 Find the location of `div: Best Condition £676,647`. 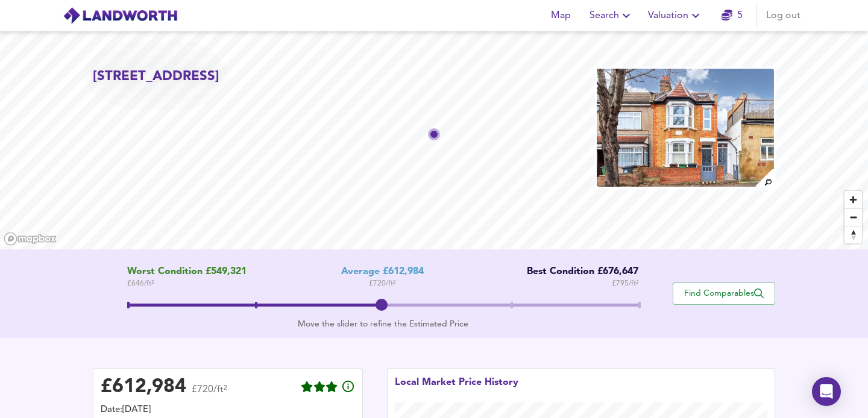

div: Best Condition £676,647 is located at coordinates (578, 271).